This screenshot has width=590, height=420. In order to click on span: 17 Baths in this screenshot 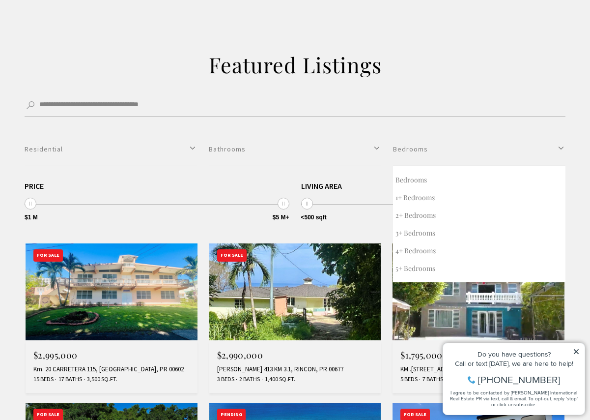, I will do `click(69, 379)`.